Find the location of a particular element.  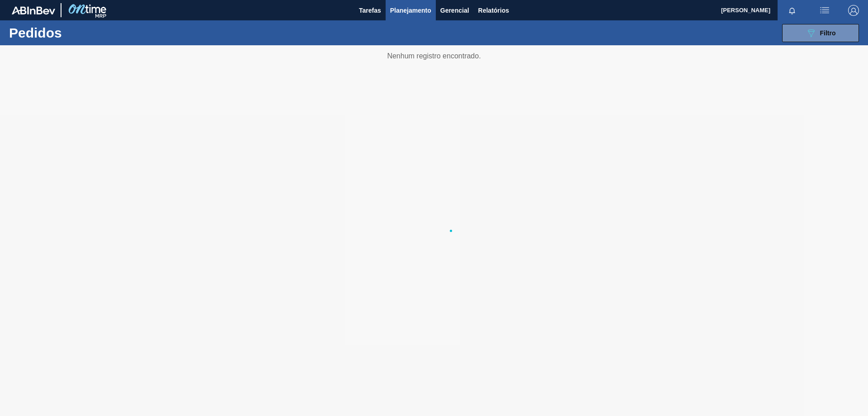

span: Filtro is located at coordinates (828, 33).